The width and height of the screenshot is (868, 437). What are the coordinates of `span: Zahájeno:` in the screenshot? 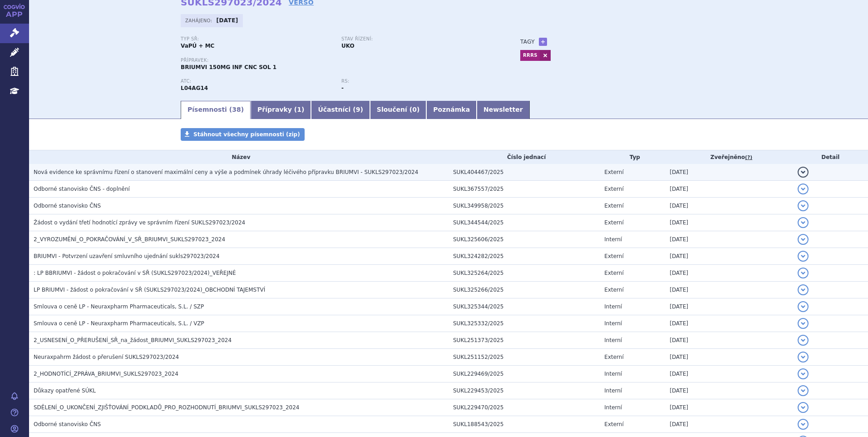 It's located at (199, 20).